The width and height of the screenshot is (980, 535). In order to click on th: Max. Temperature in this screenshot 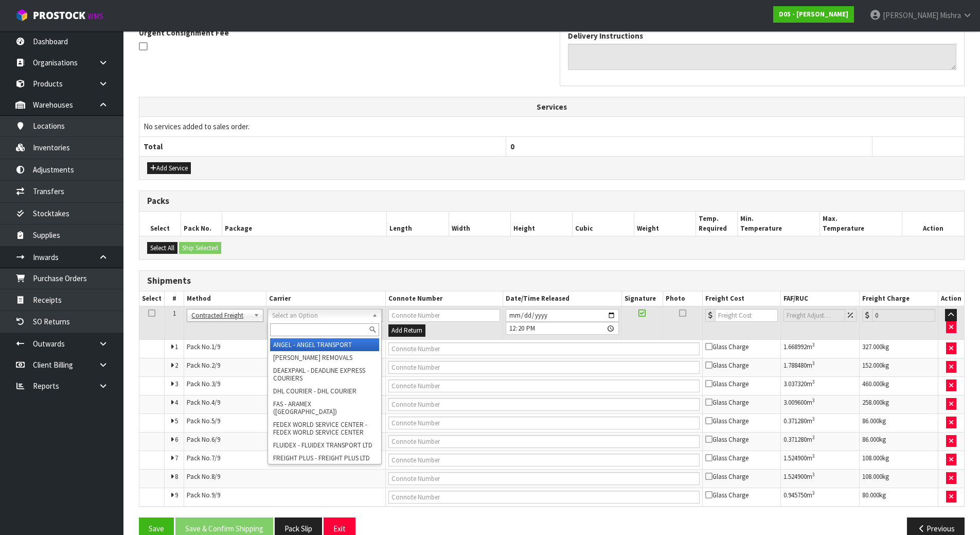, I will do `click(861, 224)`.